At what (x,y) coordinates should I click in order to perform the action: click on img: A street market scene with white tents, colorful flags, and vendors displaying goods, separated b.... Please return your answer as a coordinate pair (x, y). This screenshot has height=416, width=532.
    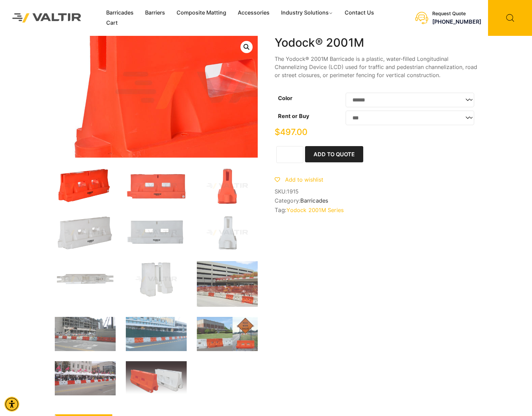
    Looking at the image, I should click on (85, 378).